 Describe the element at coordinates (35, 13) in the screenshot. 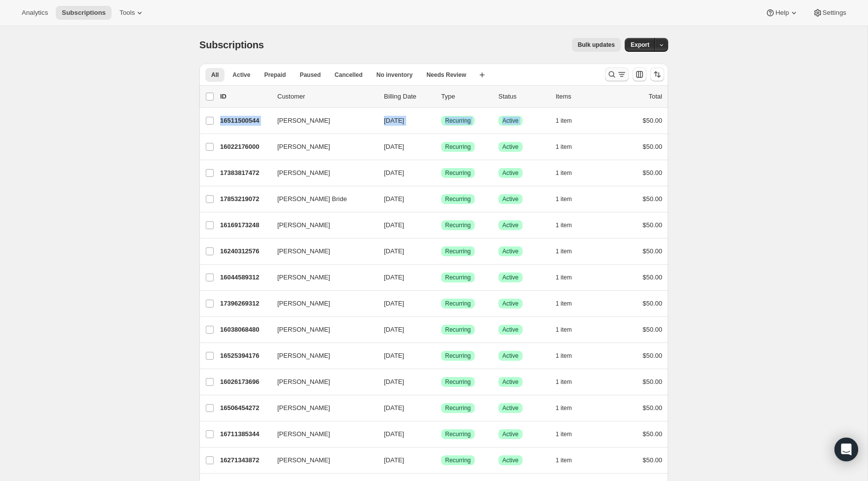

I see `span: Analytics` at that location.